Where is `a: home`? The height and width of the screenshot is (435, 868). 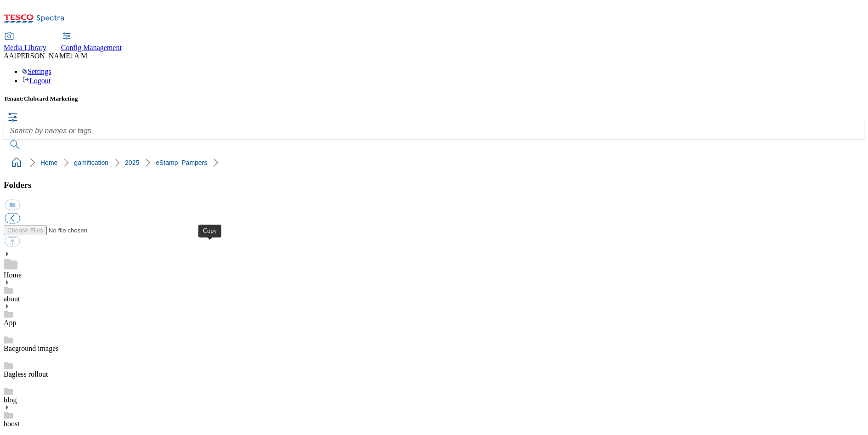
a: home is located at coordinates (17, 163).